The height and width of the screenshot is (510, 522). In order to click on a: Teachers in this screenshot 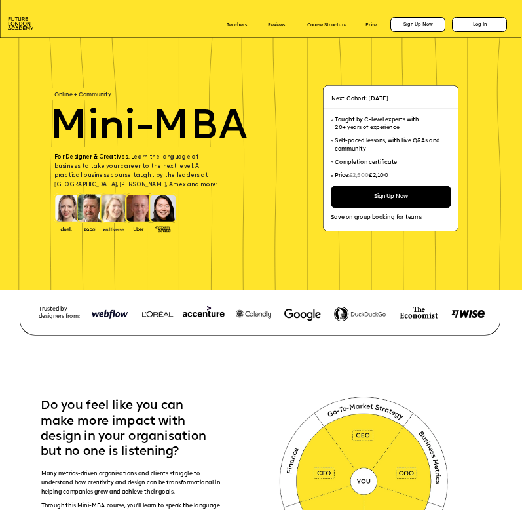, I will do `click(237, 25)`.